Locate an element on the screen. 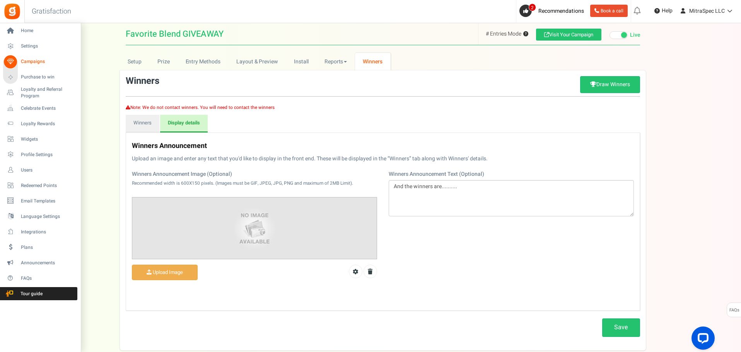 This screenshot has height=352, width=741. label: Winners Announcement Image (Optional) is located at coordinates (182, 174).